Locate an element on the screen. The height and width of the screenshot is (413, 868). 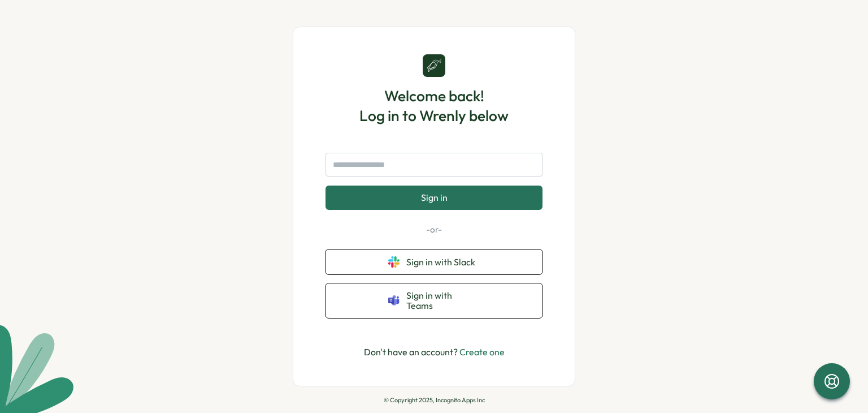
a: Create one is located at coordinates (482, 352).